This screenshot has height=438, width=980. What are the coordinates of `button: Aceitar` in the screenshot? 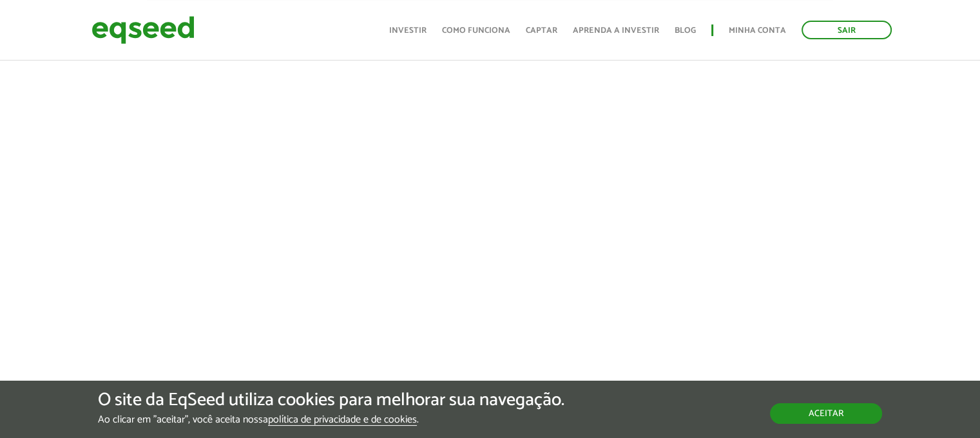 It's located at (826, 413).